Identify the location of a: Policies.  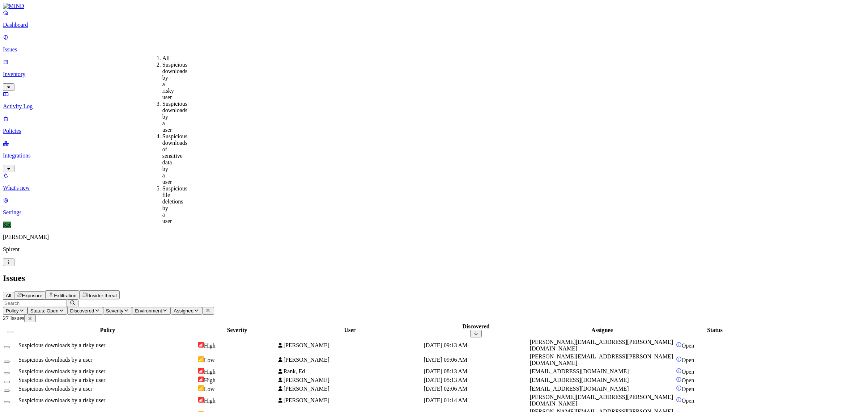
(434, 125).